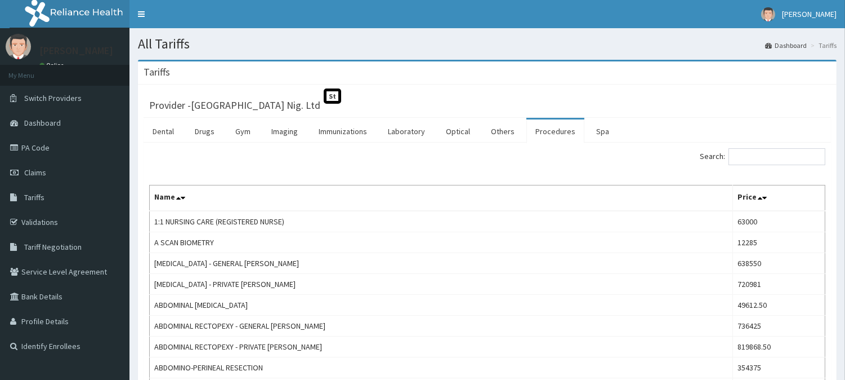 This screenshot has width=845, height=380. Describe the element at coordinates (779, 263) in the screenshot. I see `td: 638550` at that location.